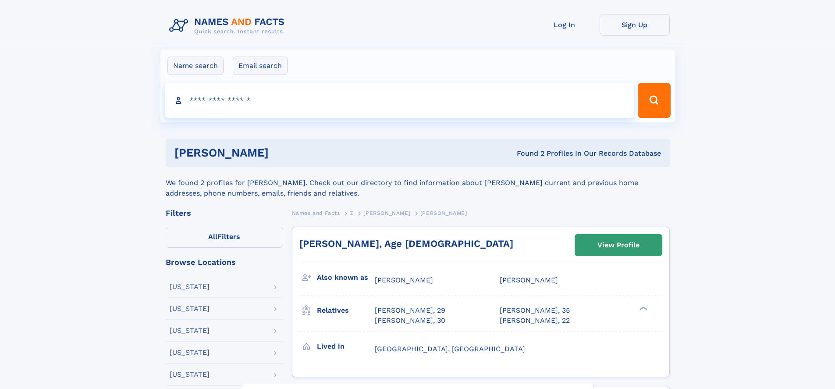  What do you see at coordinates (224, 237) in the screenshot?
I see `label: Filters` at bounding box center [224, 237].